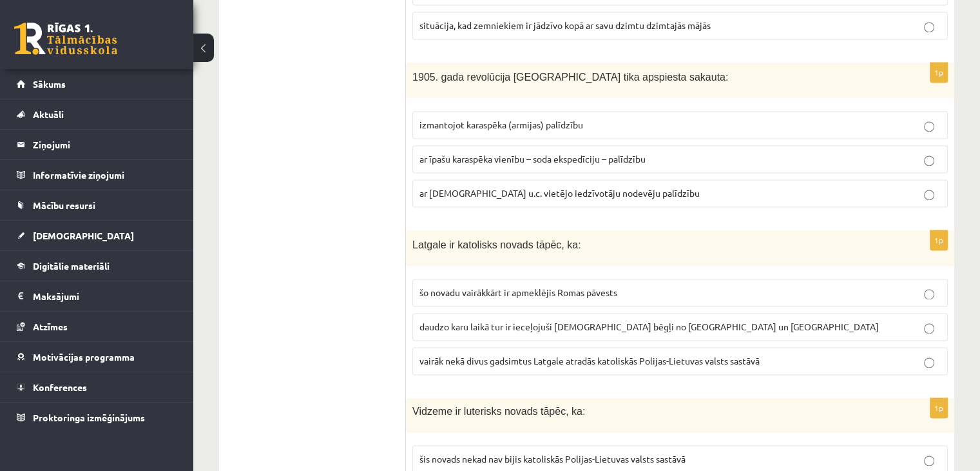 This screenshot has width=980, height=471. What do you see at coordinates (97, 114) in the screenshot?
I see `a: Aktuāli` at bounding box center [97, 114].